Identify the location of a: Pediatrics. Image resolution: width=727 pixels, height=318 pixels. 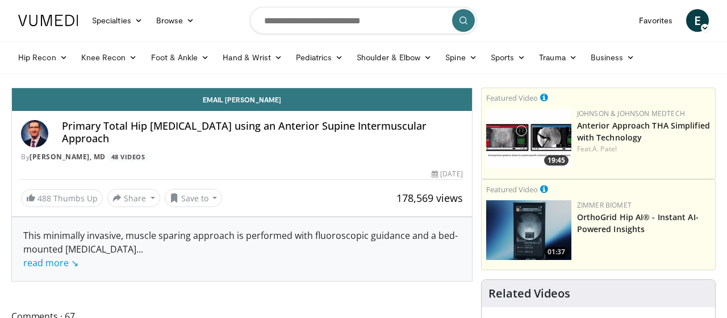
(319, 57).